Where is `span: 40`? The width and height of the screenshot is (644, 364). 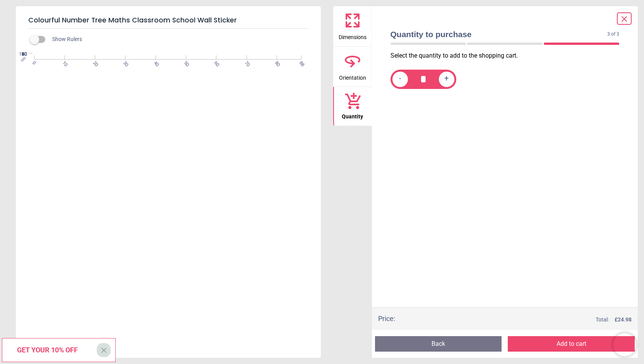 span: 40 is located at coordinates (154, 62).